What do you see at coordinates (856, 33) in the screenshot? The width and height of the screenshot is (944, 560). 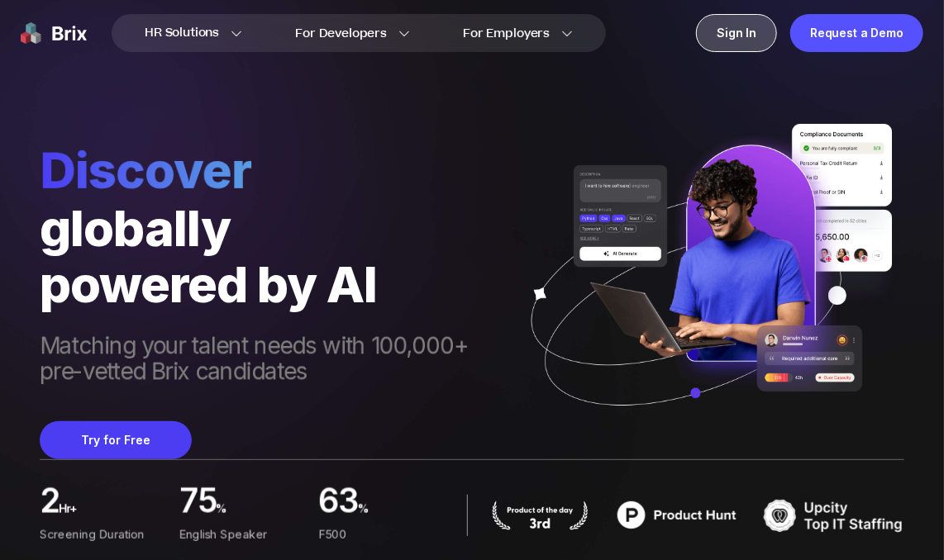 I see `div: Request a Demo` at bounding box center [856, 33].